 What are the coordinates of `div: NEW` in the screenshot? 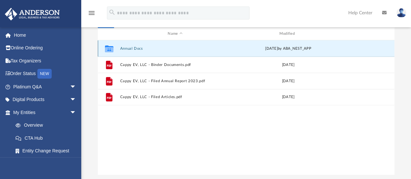 It's located at (45, 74).